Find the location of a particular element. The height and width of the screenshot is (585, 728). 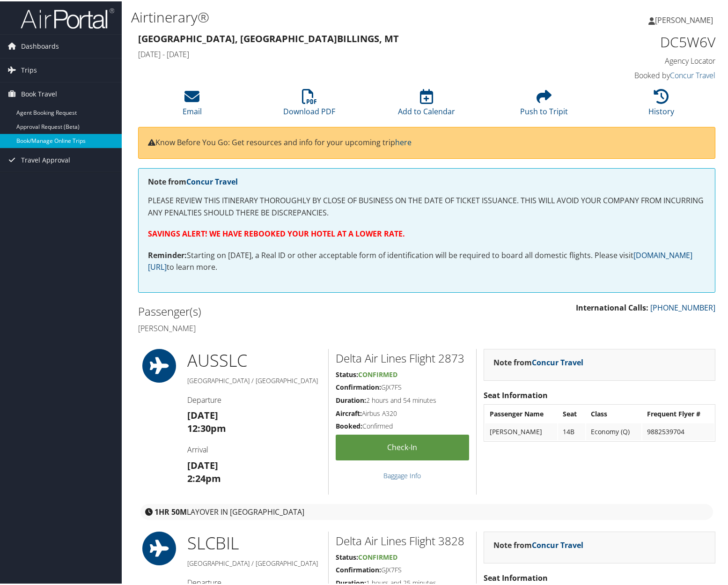

a: History is located at coordinates (662, 104).